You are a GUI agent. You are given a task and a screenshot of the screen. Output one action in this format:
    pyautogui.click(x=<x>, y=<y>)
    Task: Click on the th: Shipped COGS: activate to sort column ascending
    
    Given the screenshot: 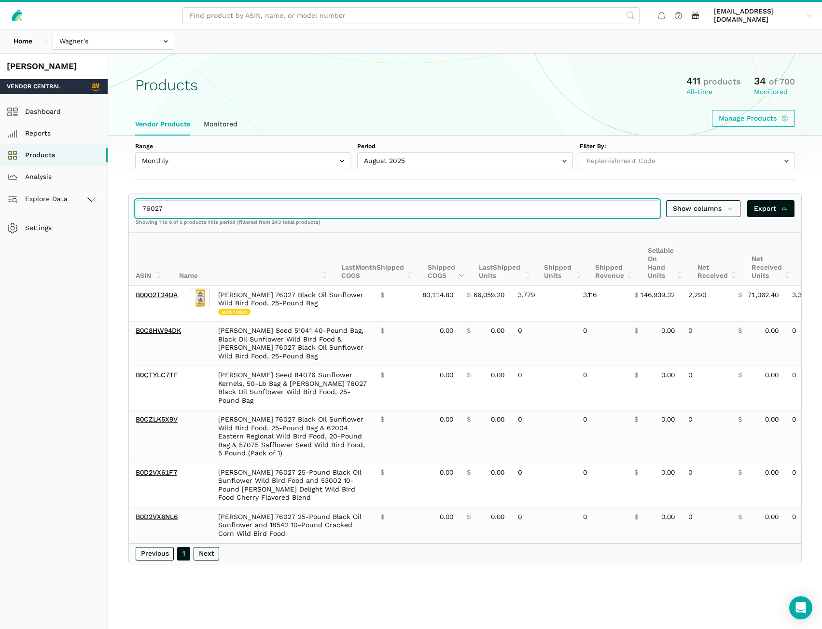 What is the action you would take?
    pyautogui.click(x=446, y=259)
    